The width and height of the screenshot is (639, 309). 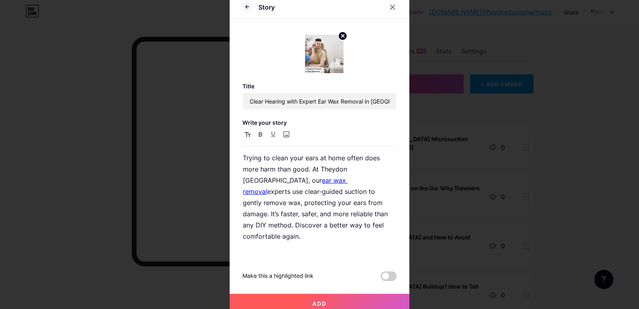 What do you see at coordinates (278, 276) in the screenshot?
I see `div: Make this a highlighted link` at bounding box center [278, 276].